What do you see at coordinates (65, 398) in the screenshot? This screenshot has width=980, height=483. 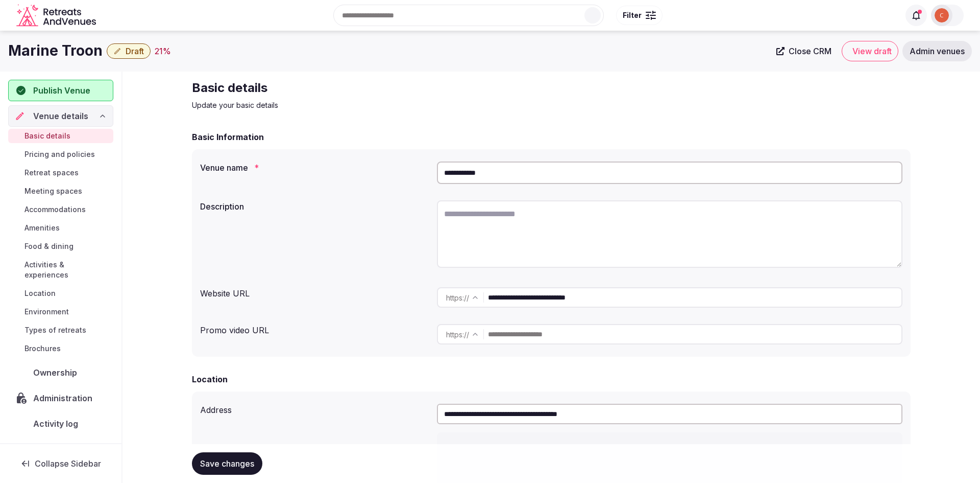 I see `span: Administration` at bounding box center [65, 398].